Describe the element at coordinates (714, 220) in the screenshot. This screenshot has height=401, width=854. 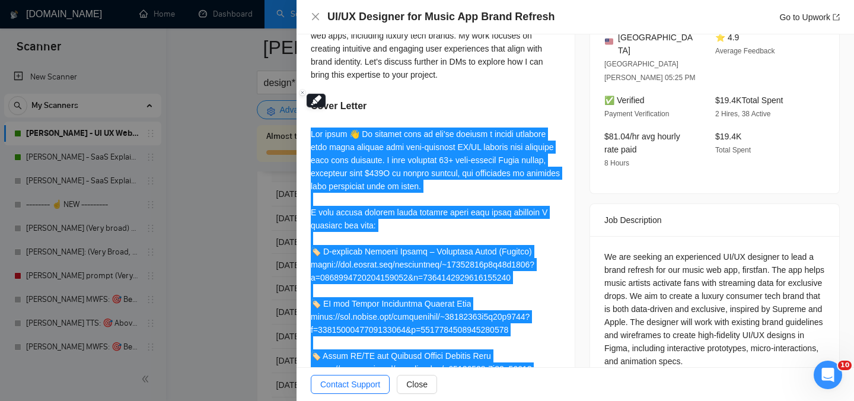
I see `div: Job Description` at that location.